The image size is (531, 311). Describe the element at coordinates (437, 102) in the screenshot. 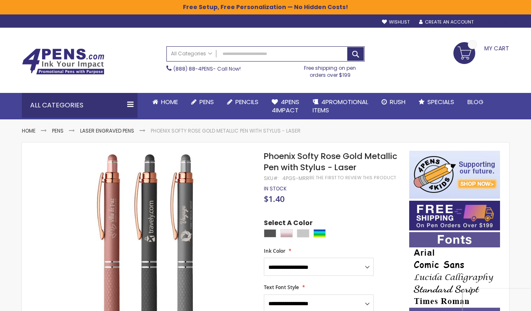

I see `a: Specials` at that location.